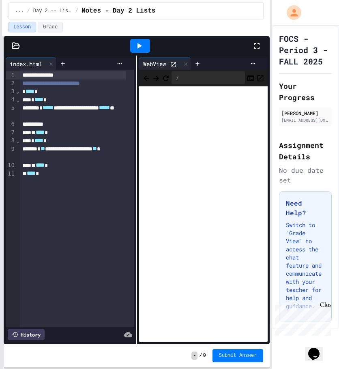  What do you see at coordinates (26, 335) in the screenshot?
I see `div: History` at bounding box center [26, 335].